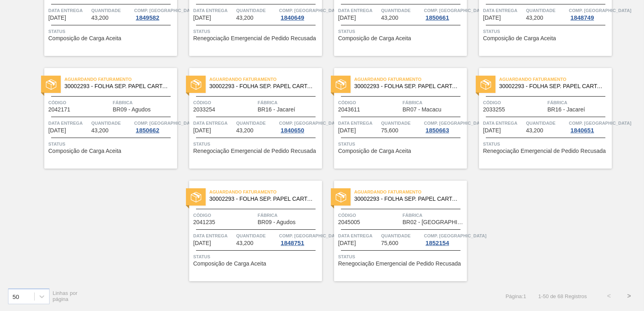  Describe the element at coordinates (582, 130) in the screenshot. I see `div: 1840651` at that location.